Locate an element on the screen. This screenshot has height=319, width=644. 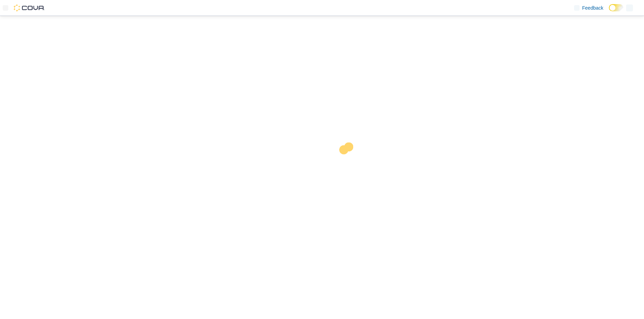
span: Dark Mode is located at coordinates (609, 11).